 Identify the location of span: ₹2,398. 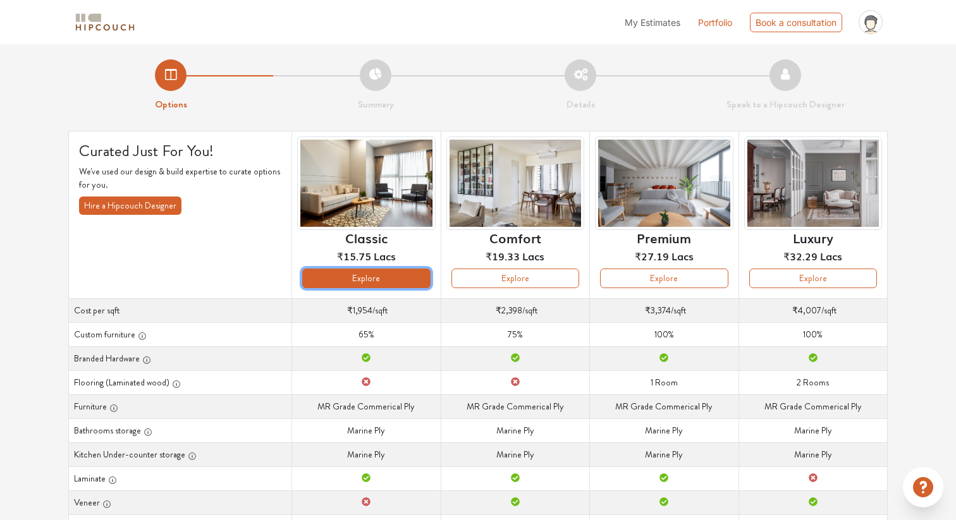
(509, 310).